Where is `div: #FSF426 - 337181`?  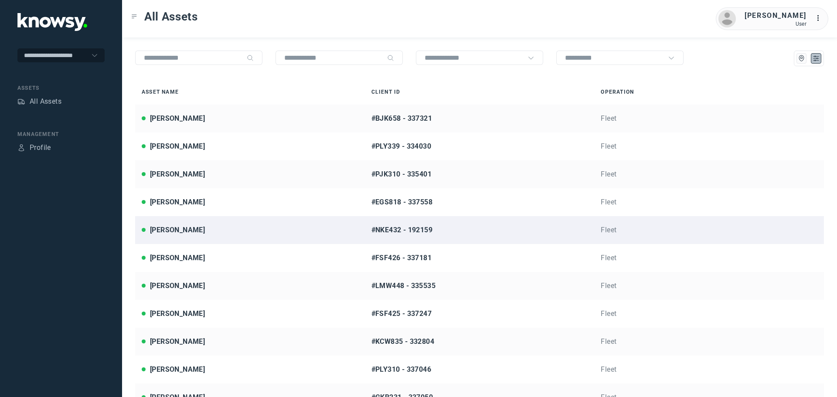 div: #FSF426 - 337181 is located at coordinates (480, 258).